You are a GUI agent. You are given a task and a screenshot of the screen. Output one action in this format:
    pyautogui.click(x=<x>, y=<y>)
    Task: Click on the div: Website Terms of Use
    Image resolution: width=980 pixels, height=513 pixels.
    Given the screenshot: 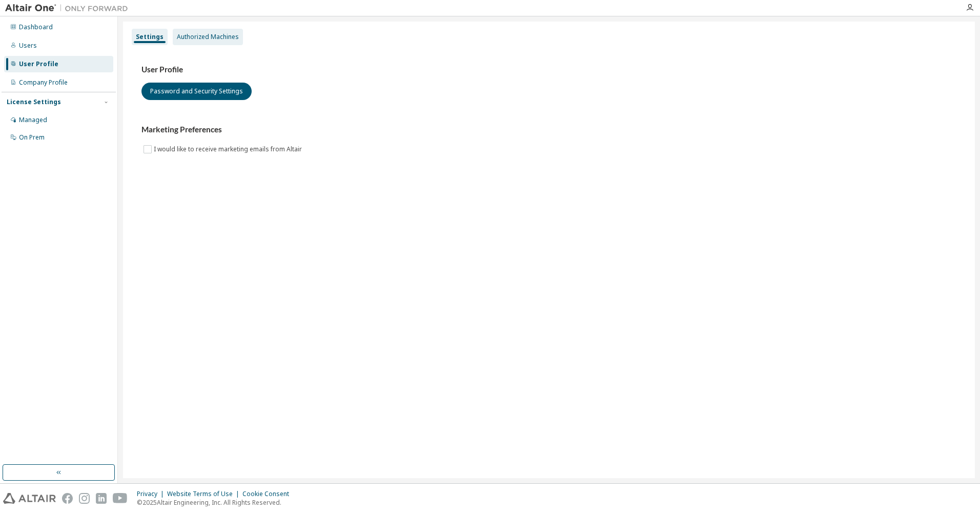 What is the action you would take?
    pyautogui.click(x=205, y=493)
    